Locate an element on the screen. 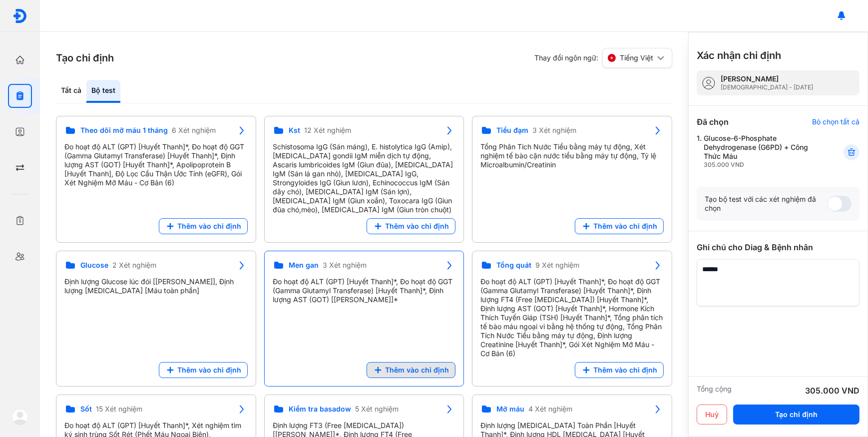 The image size is (868, 437). div: Ghi chú cho Diag & Bệnh nhân is located at coordinates (778, 247).